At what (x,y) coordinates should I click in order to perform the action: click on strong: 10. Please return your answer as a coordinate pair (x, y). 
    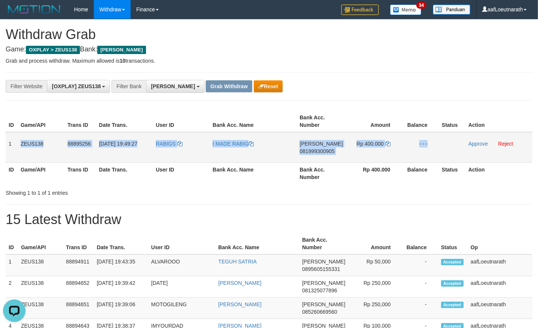
    Looking at the image, I should click on (122, 61).